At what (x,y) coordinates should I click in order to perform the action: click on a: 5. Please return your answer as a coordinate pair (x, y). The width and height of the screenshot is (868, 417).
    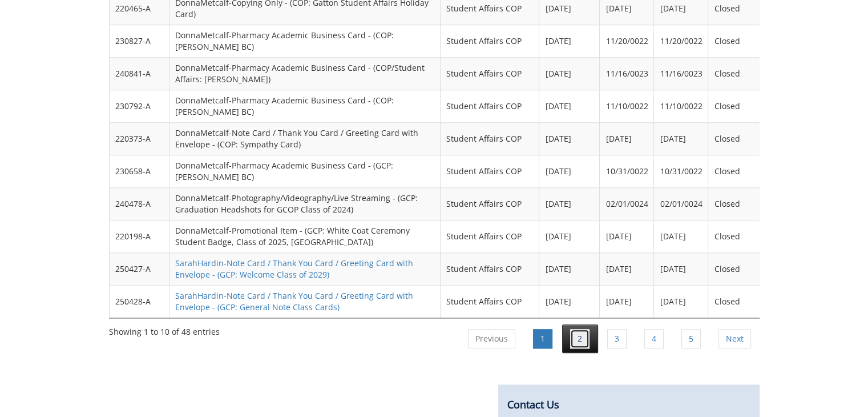
    Looking at the image, I should click on (691, 339).